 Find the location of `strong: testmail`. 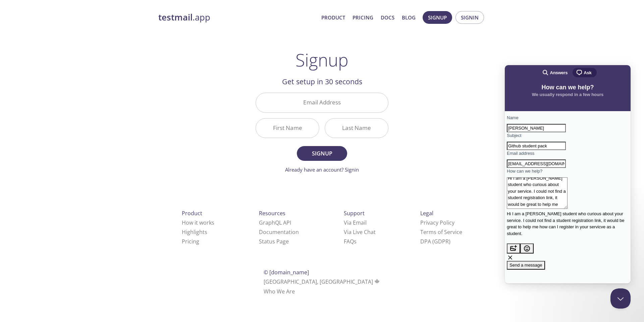

strong: testmail is located at coordinates (176, 17).